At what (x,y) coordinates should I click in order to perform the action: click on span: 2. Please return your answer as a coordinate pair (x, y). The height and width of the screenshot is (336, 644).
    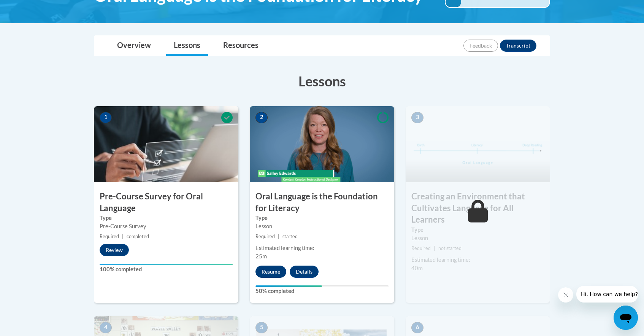
    Looking at the image, I should click on (262, 118).